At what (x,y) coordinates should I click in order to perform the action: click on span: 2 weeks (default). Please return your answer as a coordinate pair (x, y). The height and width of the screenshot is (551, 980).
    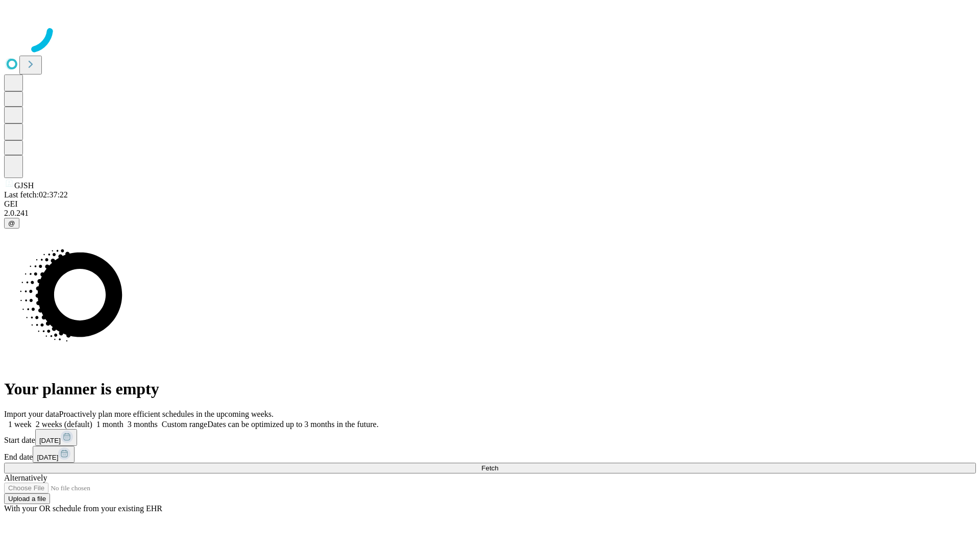
    Looking at the image, I should click on (64, 424).